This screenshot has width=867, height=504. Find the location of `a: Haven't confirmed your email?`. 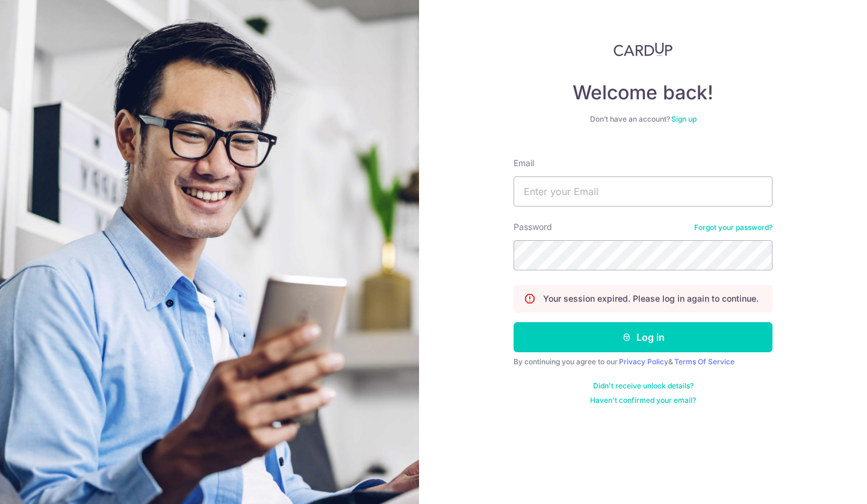

a: Haven't confirmed your email? is located at coordinates (643, 400).